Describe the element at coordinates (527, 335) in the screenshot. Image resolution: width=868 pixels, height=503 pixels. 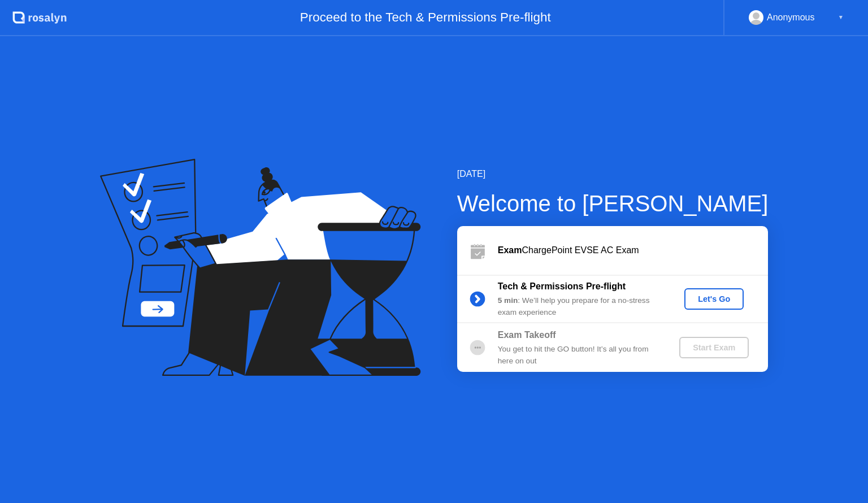
I see `b: Exam Takeoff` at that location.